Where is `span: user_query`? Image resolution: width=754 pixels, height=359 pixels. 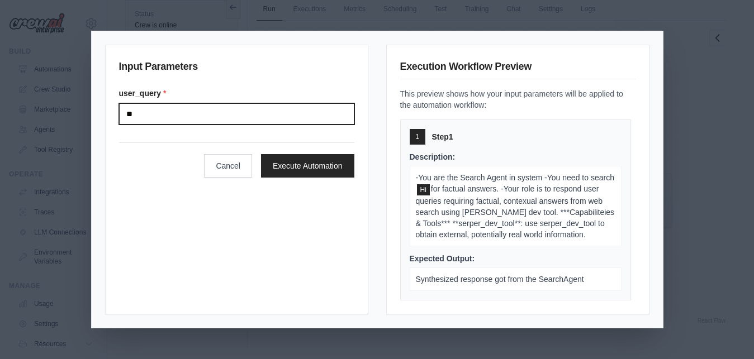 span: user_query is located at coordinates (423, 190).